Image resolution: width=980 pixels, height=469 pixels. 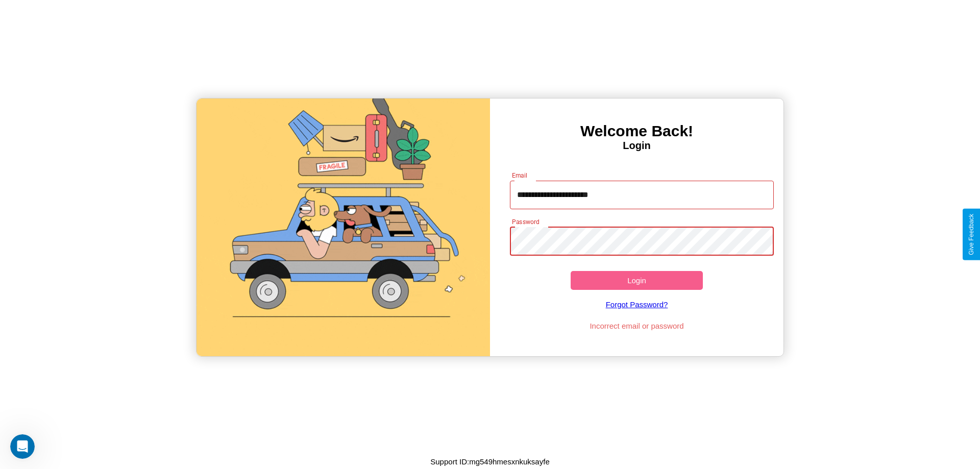 I want to click on a: Forgot Password?, so click(x=637, y=304).